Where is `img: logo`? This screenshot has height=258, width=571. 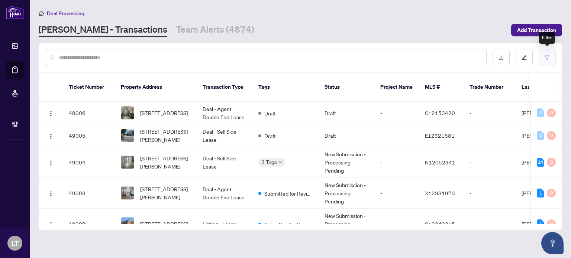 img: logo is located at coordinates (15, 12).